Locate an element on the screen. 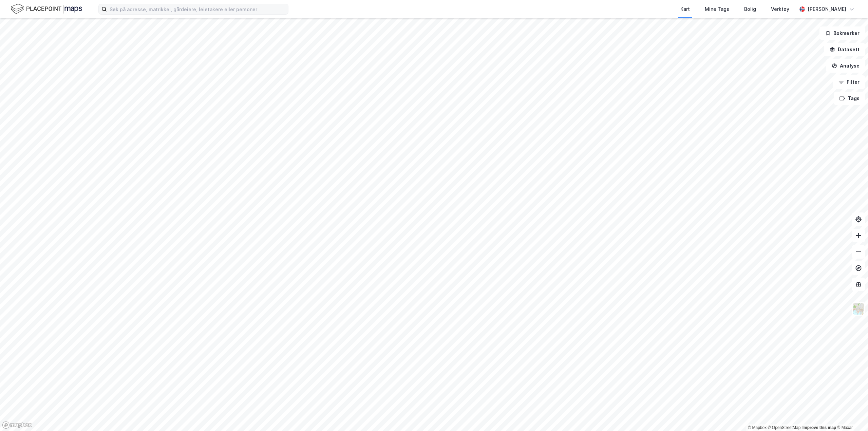 The width and height of the screenshot is (868, 431). a: Mapbox is located at coordinates (757, 427).